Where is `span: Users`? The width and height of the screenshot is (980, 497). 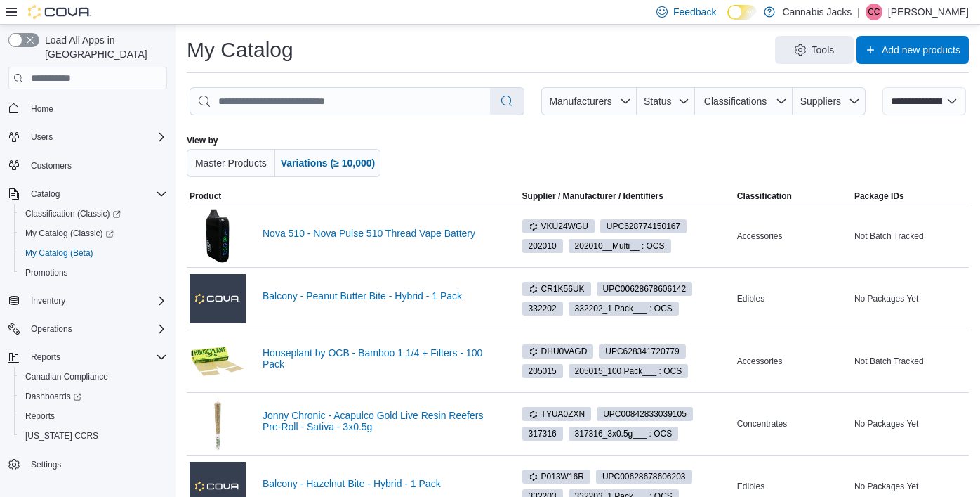
span: Users is located at coordinates (96, 137).